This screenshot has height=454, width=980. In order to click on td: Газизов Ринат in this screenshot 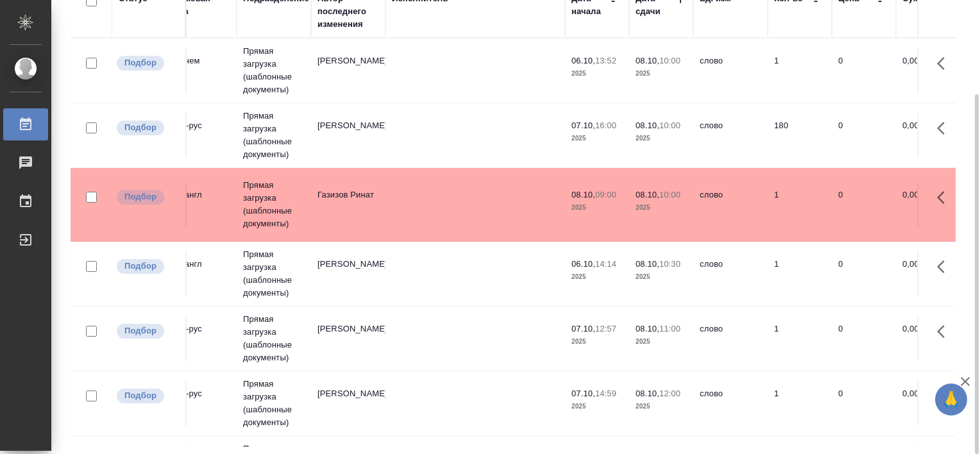, I will do `click(348, 205)`.